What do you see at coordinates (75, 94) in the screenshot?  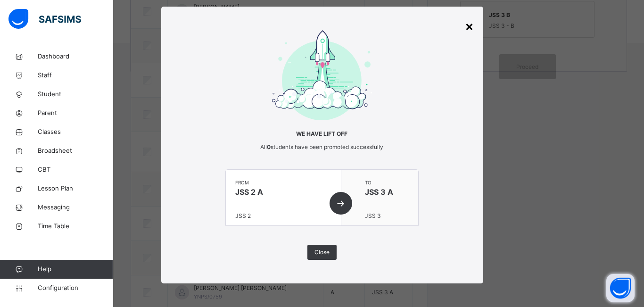 I see `span: Student` at bounding box center [75, 94].